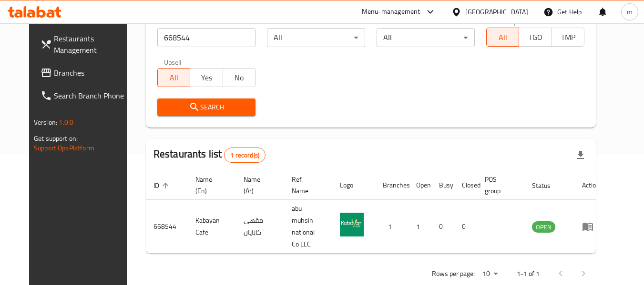  What do you see at coordinates (568, 37) in the screenshot?
I see `span: TMP` at bounding box center [568, 37].